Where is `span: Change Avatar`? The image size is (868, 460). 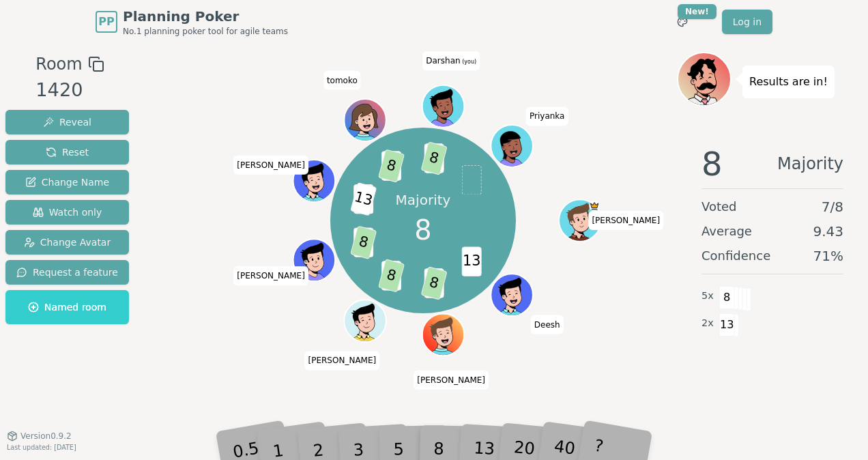 span: Change Avatar is located at coordinates (68, 242).